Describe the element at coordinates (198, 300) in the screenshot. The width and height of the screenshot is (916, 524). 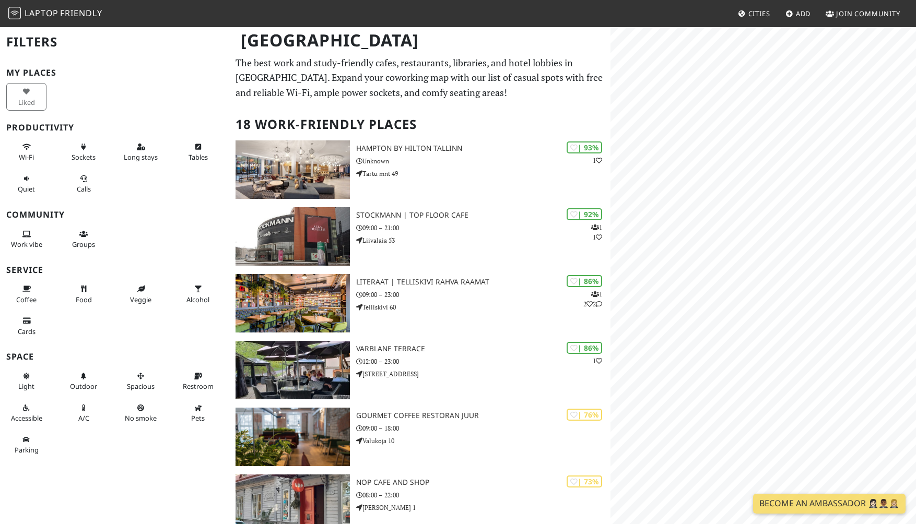
I see `span: Alcohol` at that location.